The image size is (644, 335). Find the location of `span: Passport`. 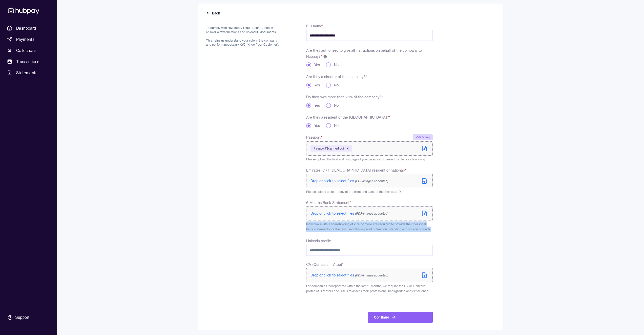

span: Passport is located at coordinates (314, 137).